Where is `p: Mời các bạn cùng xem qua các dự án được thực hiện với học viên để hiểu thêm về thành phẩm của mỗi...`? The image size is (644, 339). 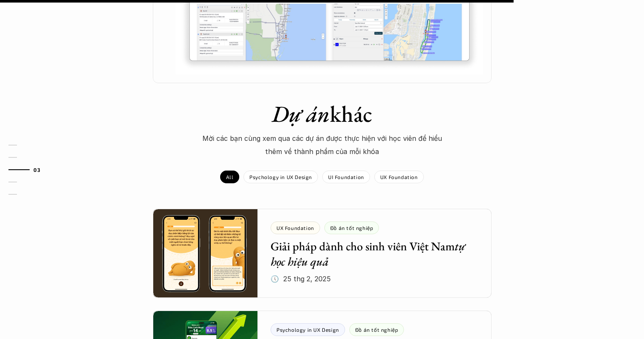 p: Mời các bạn cùng xem qua các dự án được thực hiện với học viên để hiểu thêm về thành phẩm của mỗi... is located at coordinates (323, 145).